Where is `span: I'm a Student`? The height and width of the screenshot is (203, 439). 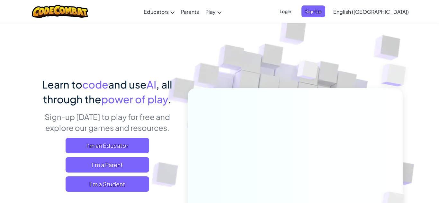
span: I'm a Student is located at coordinates (107, 184).